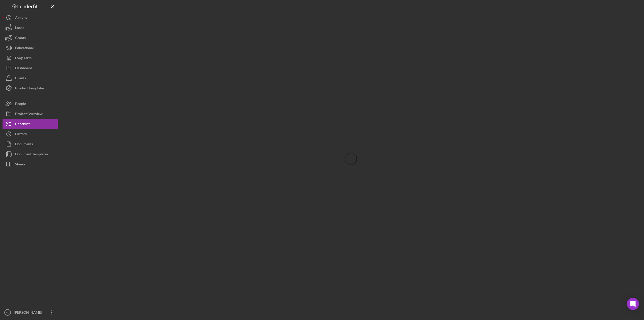 The height and width of the screenshot is (320, 644). I want to click on a: Checklist, so click(30, 124).